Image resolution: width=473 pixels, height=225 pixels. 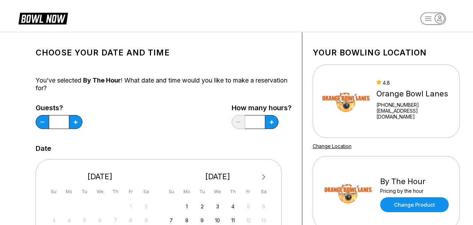 What do you see at coordinates (187, 220) in the screenshot?
I see `div: Choose Monday, September 8th, 2025` at bounding box center [187, 220].